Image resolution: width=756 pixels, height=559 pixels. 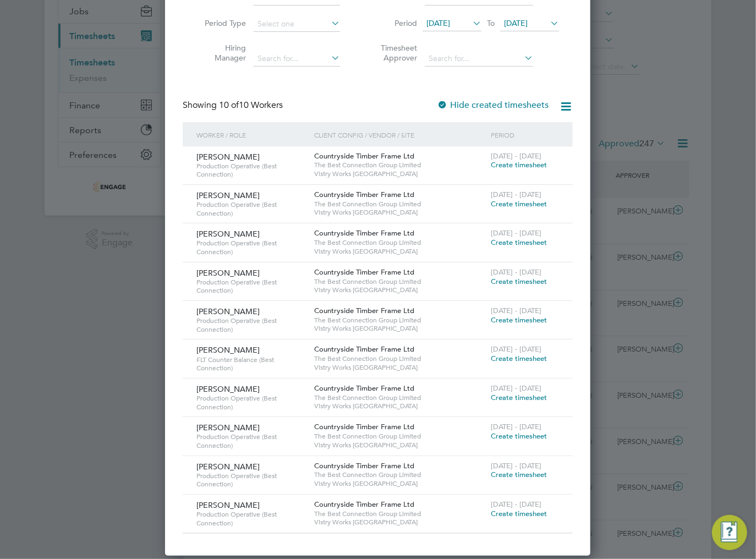 I want to click on button: Engage Resource Center, so click(x=730, y=533).